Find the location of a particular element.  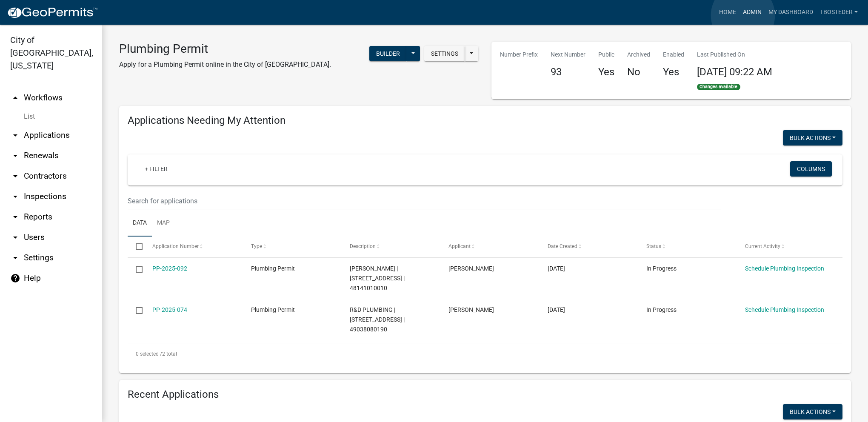

p: Next Number is located at coordinates (568, 55).